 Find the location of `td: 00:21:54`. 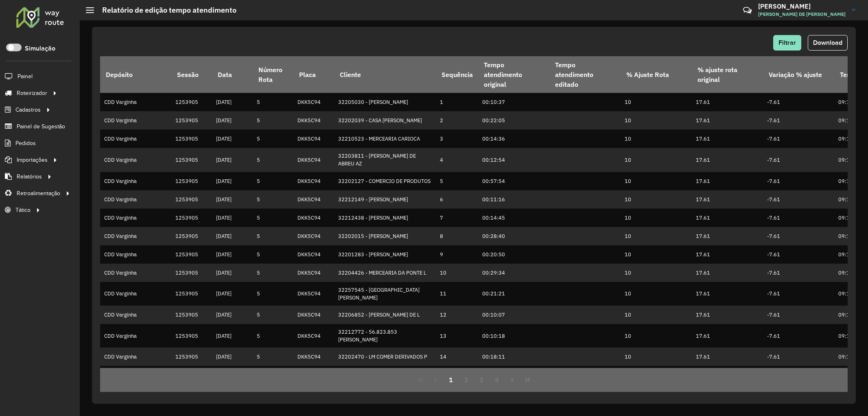

td: 00:21:54 is located at coordinates (514, 374).